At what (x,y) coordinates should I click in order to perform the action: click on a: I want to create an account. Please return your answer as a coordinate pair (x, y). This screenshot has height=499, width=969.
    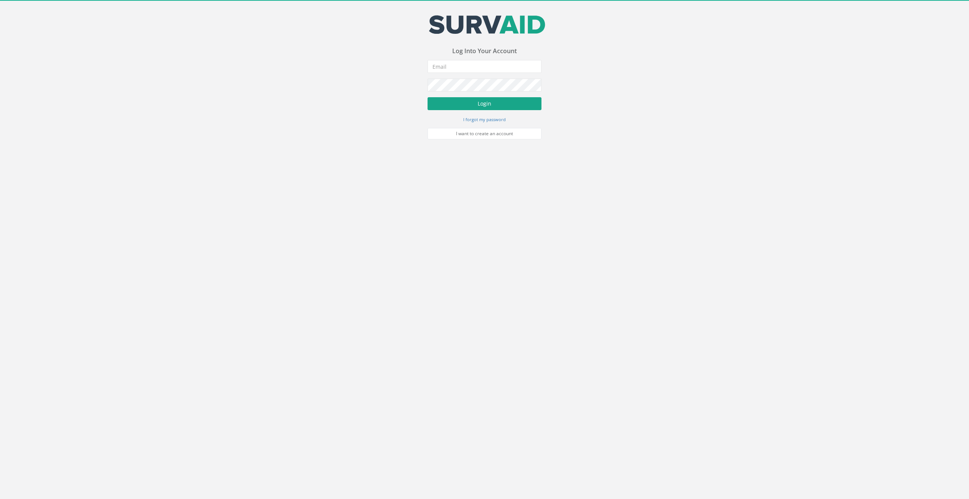
    Looking at the image, I should click on (485, 134).